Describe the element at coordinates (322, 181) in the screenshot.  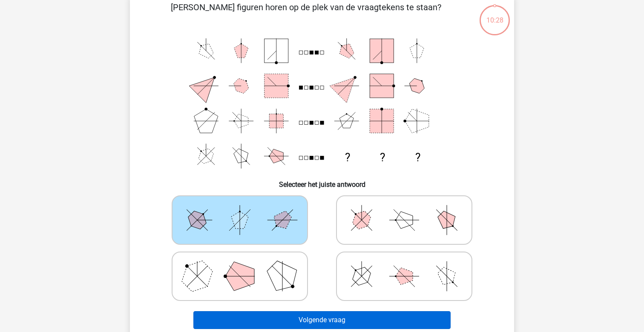
I see `h6: Selecteer het juiste antwoord` at that location.